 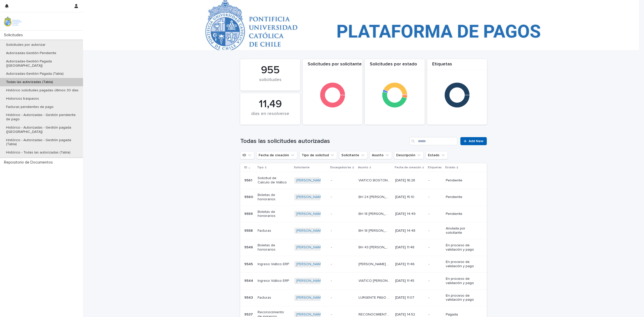 I want to click on p: BH 24 CONSTANZA IBARRA, so click(x=374, y=196).